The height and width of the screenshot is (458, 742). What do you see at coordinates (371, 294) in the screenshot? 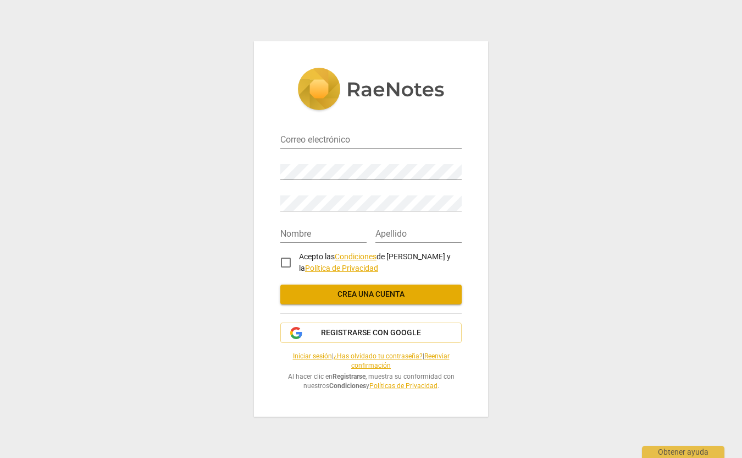
I see `span: Crea una cuenta` at bounding box center [371, 294].